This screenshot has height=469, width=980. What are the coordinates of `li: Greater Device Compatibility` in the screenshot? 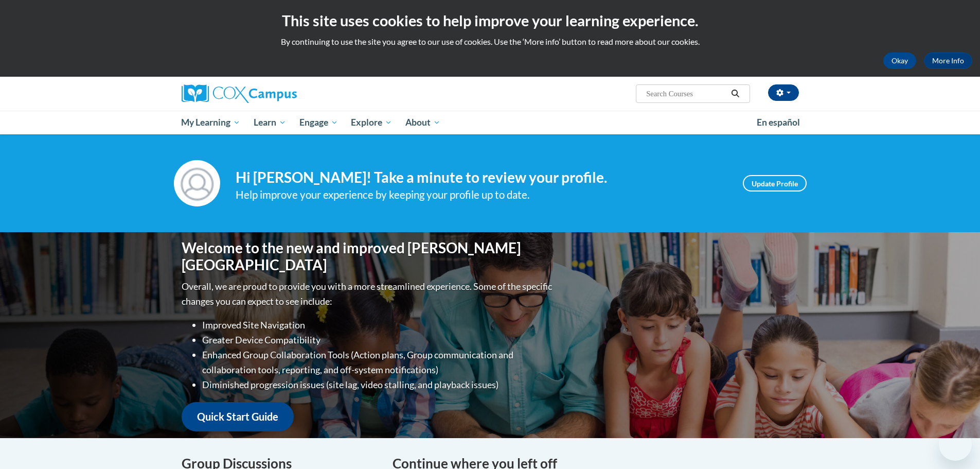 It's located at (378, 340).